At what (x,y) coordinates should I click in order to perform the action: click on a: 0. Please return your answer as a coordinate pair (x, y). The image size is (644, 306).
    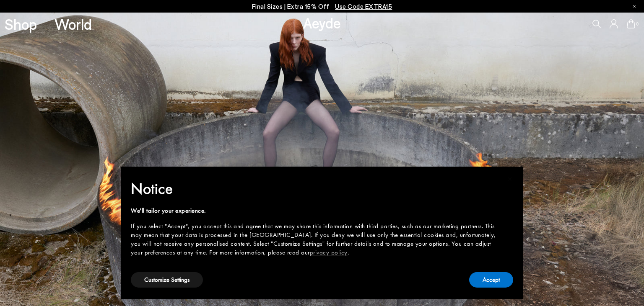
    Looking at the image, I should click on (631, 24).